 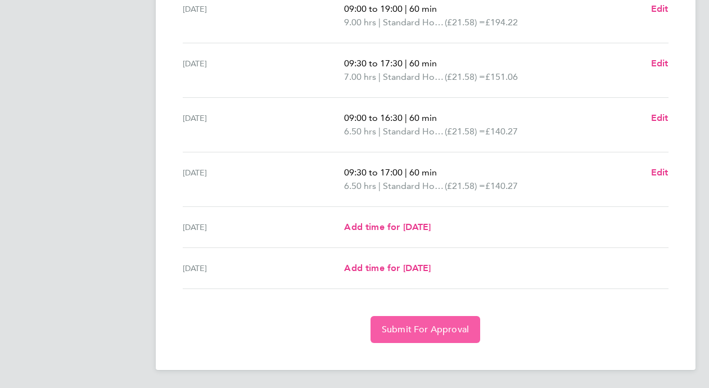 What do you see at coordinates (373, 172) in the screenshot?
I see `span: 09:30 to 17:00` at bounding box center [373, 172].